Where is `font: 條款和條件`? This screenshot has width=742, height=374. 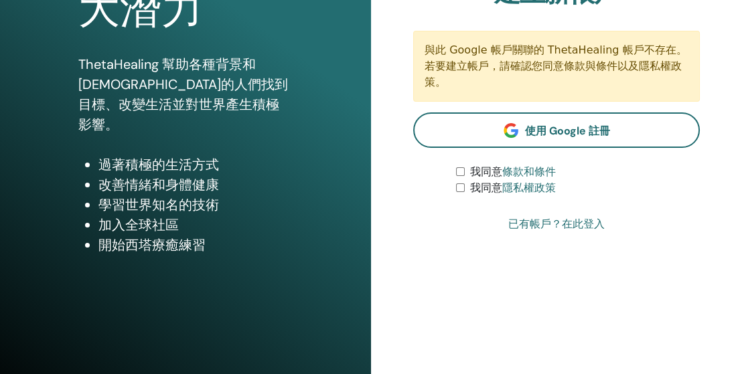
font: 條款和條件 is located at coordinates (529, 171).